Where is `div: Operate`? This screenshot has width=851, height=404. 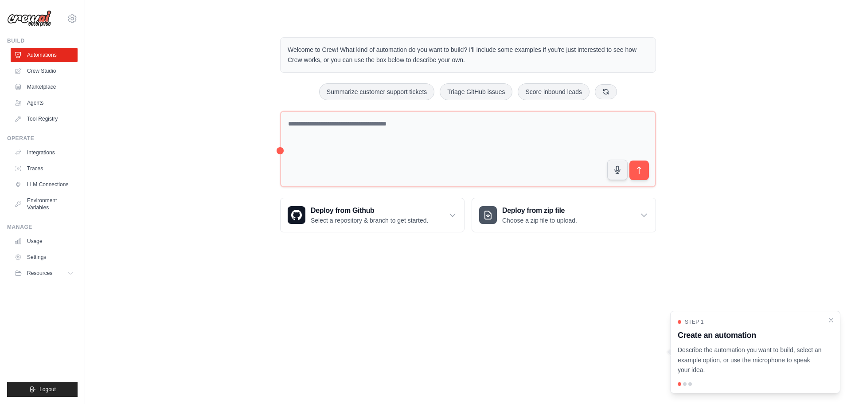
div: Operate is located at coordinates (42, 138).